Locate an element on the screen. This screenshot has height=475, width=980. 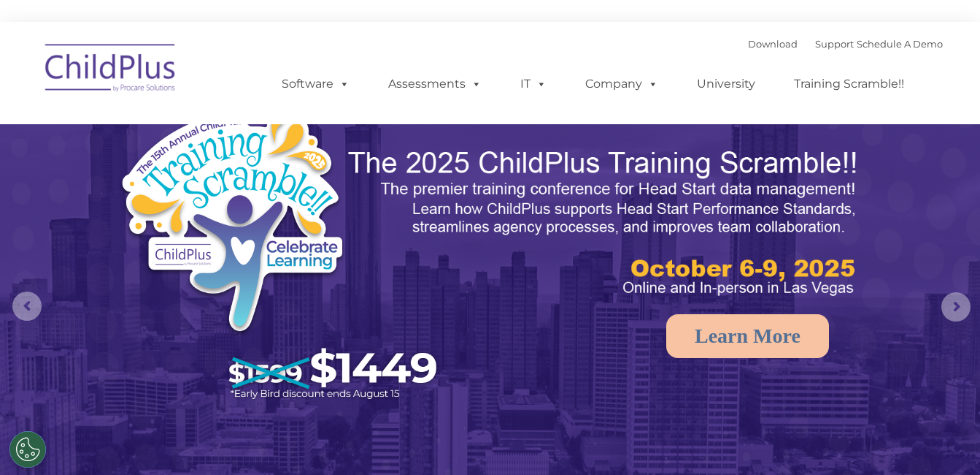
a: Training Scramble!! is located at coordinates (849, 84).